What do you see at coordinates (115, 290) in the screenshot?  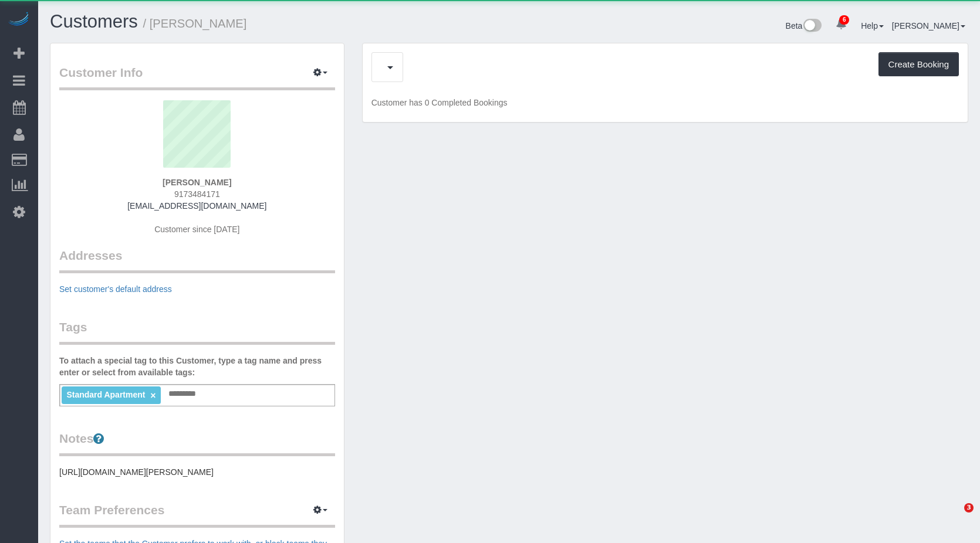 I see `a: Set customer's default address` at bounding box center [115, 290].